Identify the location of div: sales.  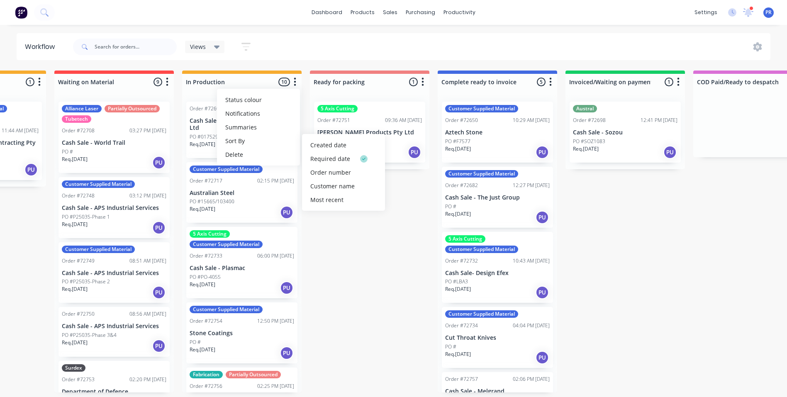
(390, 12).